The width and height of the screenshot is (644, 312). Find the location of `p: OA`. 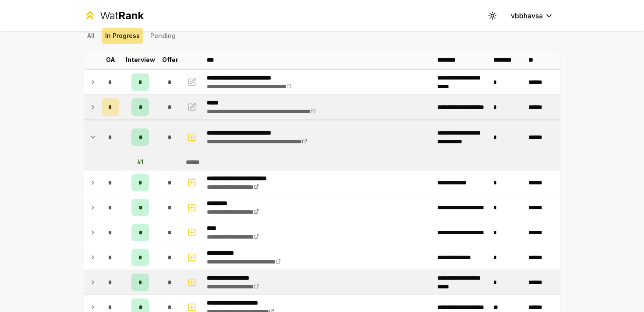

p: OA is located at coordinates (110, 59).